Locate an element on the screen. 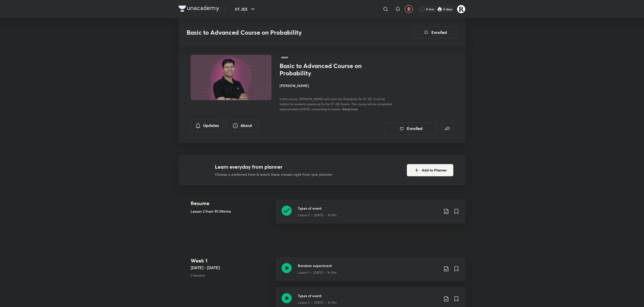  h4: Week 1 is located at coordinates (231, 260).